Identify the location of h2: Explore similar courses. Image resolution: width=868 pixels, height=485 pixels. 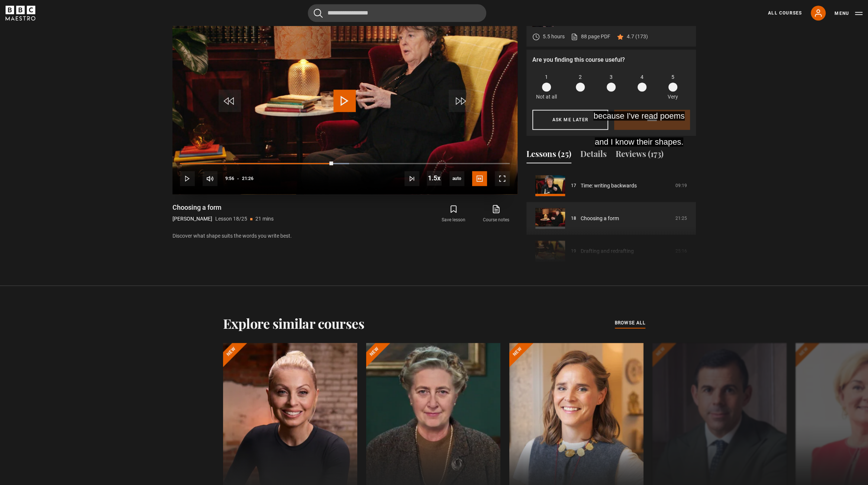
(293, 323).